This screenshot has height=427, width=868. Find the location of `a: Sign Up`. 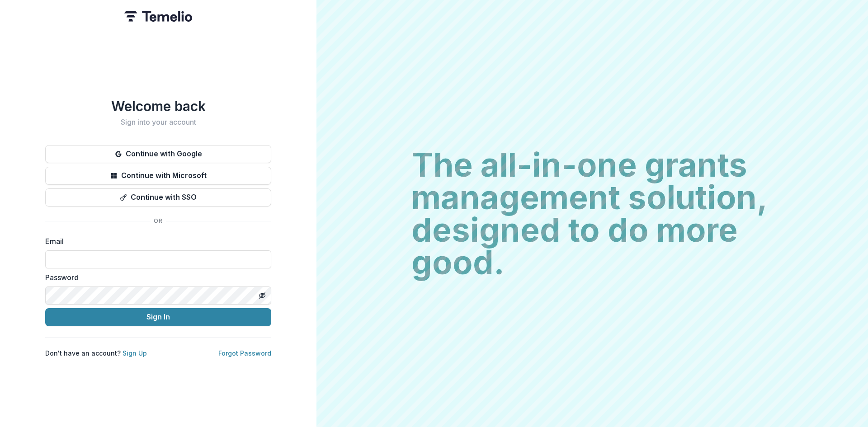

a: Sign Up is located at coordinates (134, 353).